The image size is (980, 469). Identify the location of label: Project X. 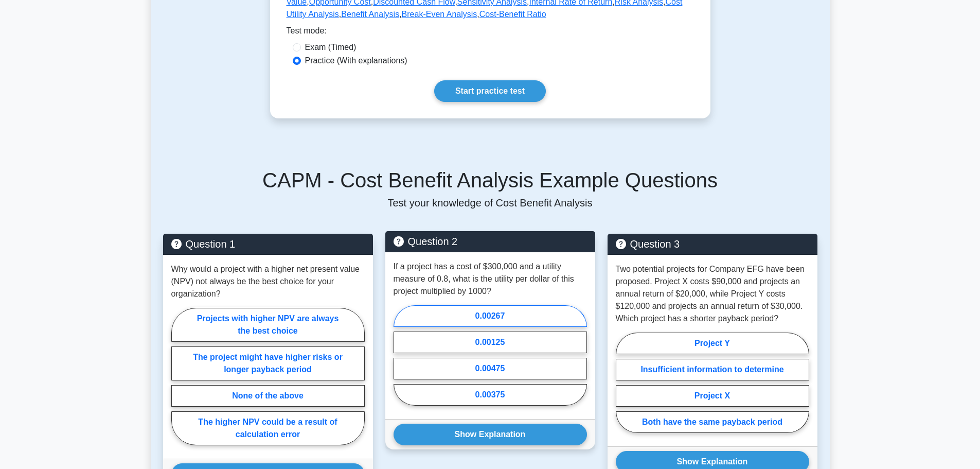
(713, 396).